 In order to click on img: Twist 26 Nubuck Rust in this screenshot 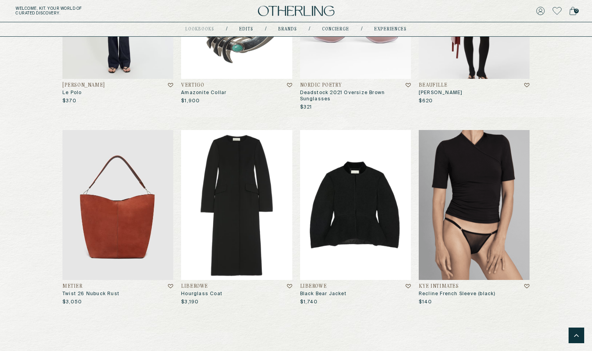, I will do `click(118, 205)`.